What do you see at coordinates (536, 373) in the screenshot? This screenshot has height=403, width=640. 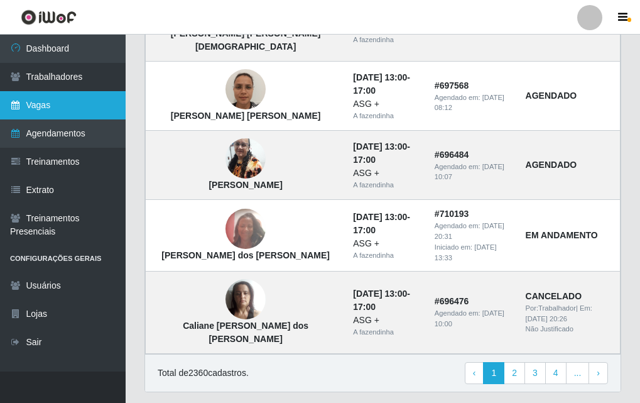 I see `nav: pagination` at bounding box center [536, 373].